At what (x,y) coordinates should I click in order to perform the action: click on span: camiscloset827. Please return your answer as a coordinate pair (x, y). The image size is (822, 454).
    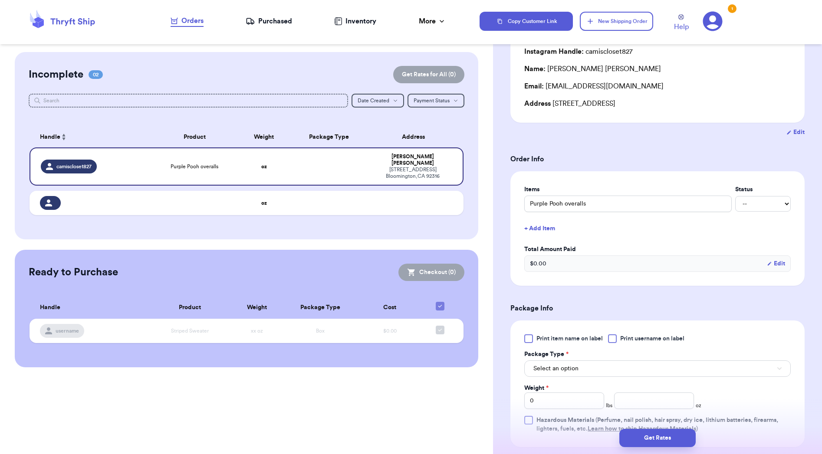
    Looking at the image, I should click on (74, 167).